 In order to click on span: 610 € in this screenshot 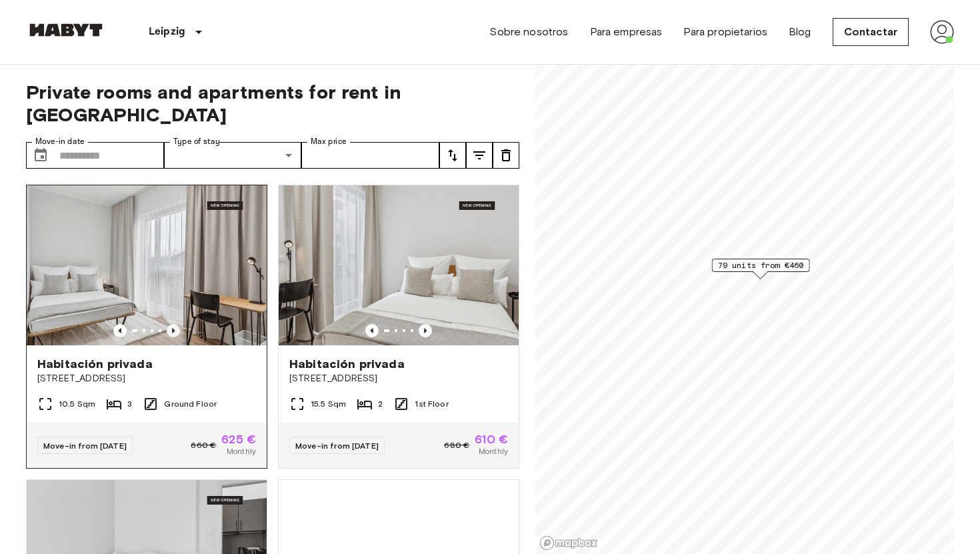, I will do `click(491, 440)`.